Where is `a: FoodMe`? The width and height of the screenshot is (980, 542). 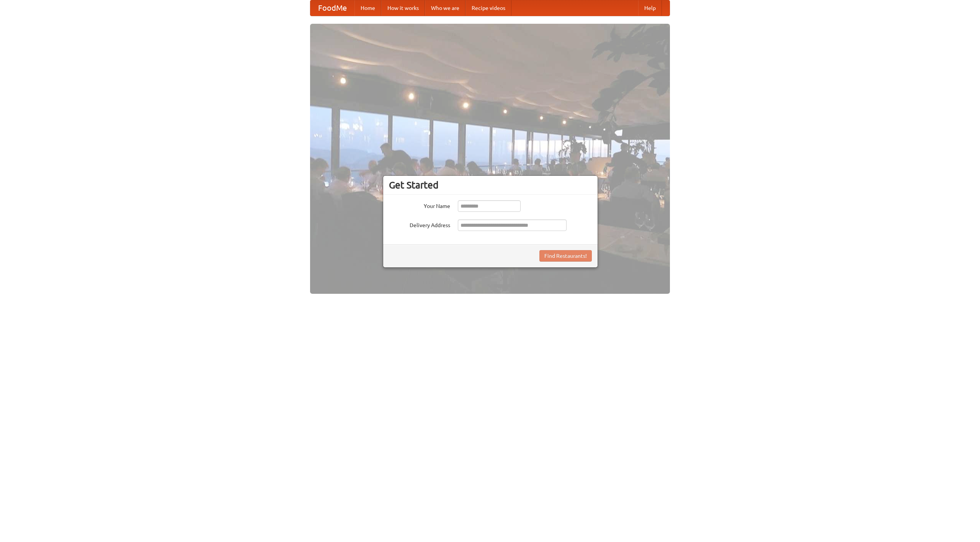
a: FoodMe is located at coordinates (333, 8).